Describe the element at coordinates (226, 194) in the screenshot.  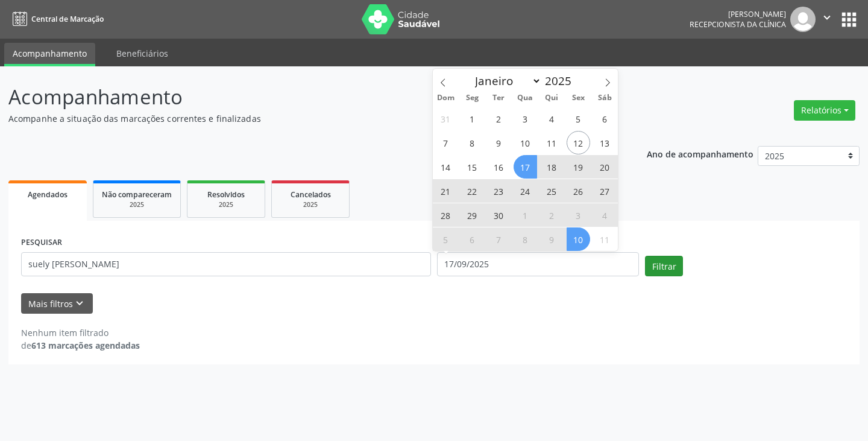
I see `span: Resolvidos` at that location.